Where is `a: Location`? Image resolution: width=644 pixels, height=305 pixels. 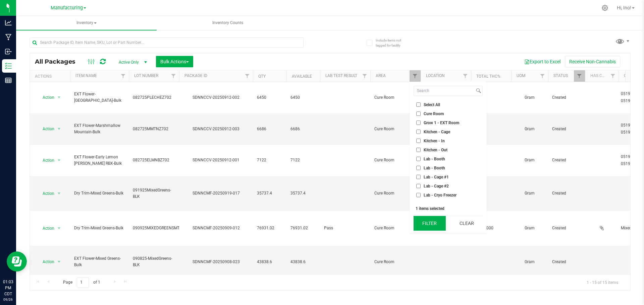 a: Location is located at coordinates (436, 76).